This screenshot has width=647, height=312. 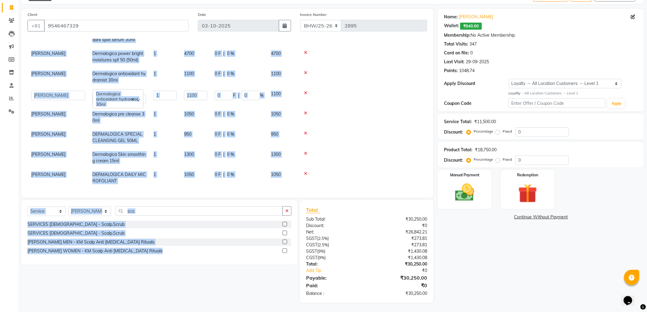 What do you see at coordinates (451, 26) in the screenshot?
I see `div: Wallet:` at bounding box center [451, 26].